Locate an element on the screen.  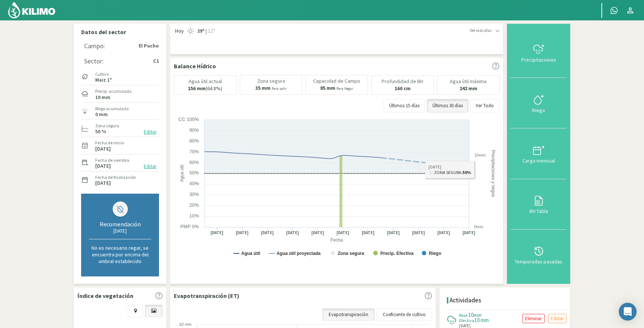
button: Eliminar is located at coordinates (534, 319).